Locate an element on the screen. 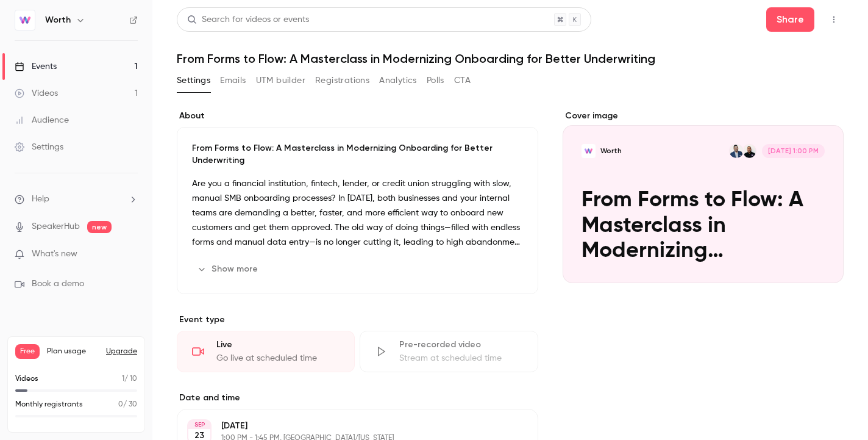 This screenshot has height=440, width=868. span: Help is located at coordinates (40, 199).